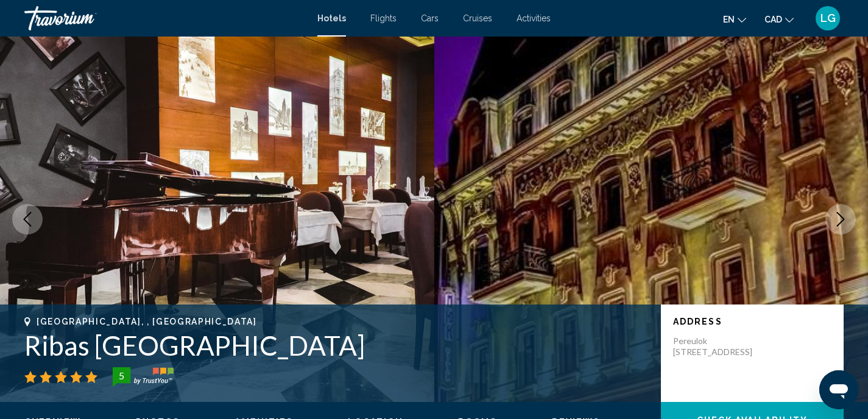  What do you see at coordinates (828, 18) in the screenshot?
I see `span: LG` at bounding box center [828, 18].